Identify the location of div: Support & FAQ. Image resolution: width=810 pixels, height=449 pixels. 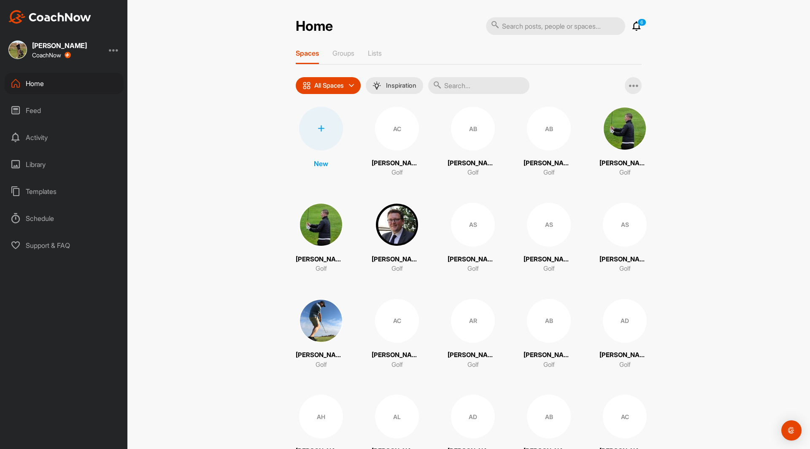
(64, 246).